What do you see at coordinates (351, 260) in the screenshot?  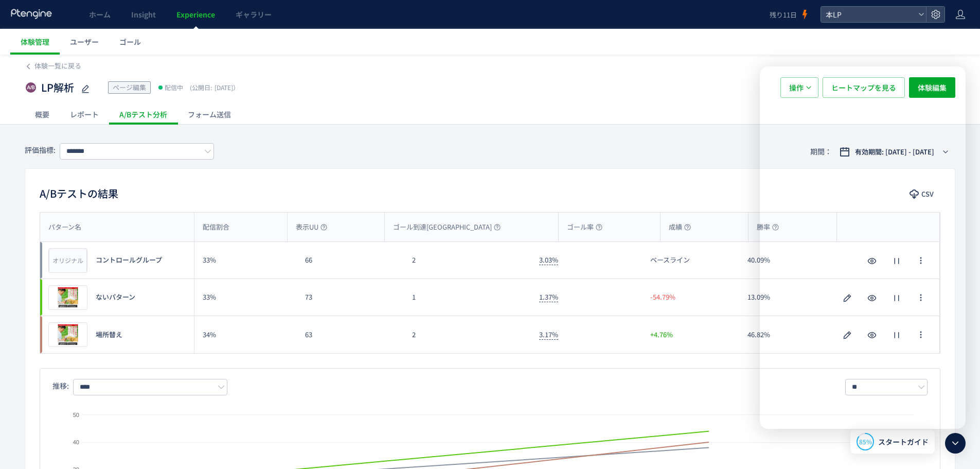 I see `div: 66` at bounding box center [351, 260].